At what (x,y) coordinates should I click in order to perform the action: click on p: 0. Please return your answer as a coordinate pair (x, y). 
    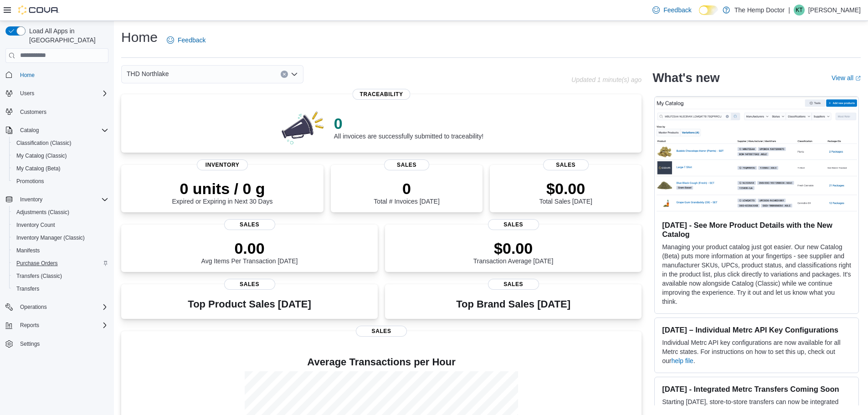
    Looking at the image, I should click on (409, 123).